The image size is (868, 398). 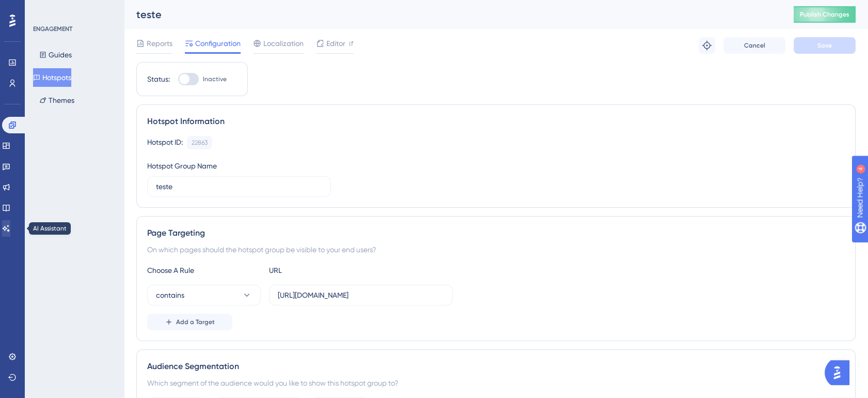 I want to click on div: Choose A Rule, so click(x=204, y=270).